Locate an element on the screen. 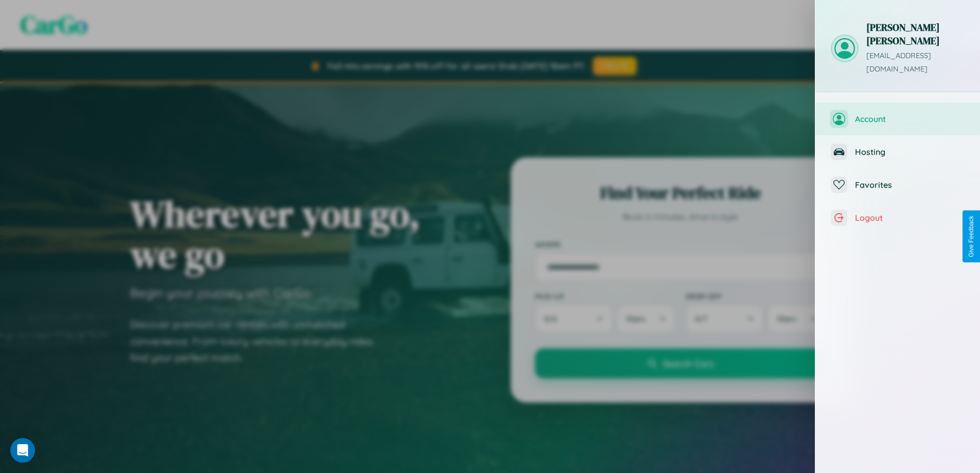 Image resolution: width=980 pixels, height=473 pixels. span: Logout is located at coordinates (909, 218).